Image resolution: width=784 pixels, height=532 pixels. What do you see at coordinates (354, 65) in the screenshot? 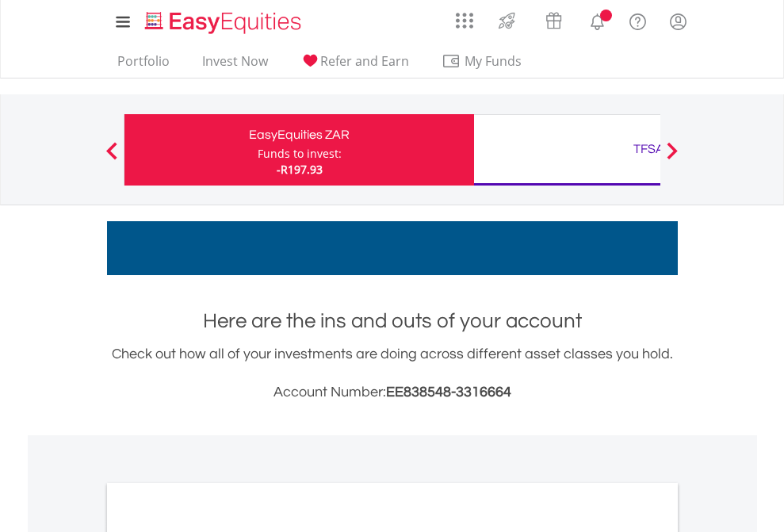
I see `a: Refer and Earn` at bounding box center [354, 65].